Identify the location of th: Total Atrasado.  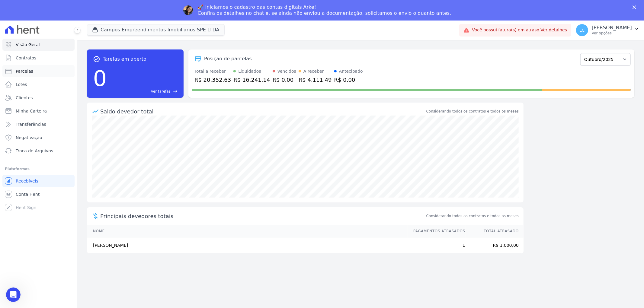
(494, 231).